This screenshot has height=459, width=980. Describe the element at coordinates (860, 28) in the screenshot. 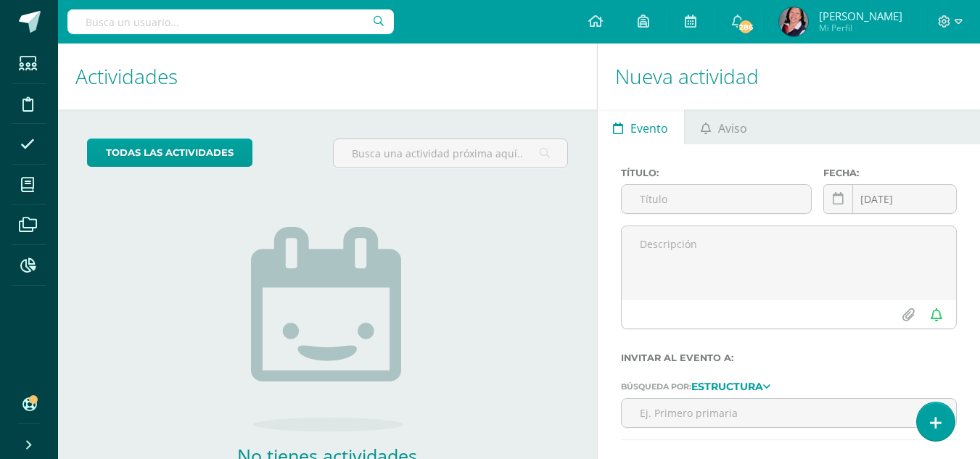

I see `span: Mi Perfil` at that location.